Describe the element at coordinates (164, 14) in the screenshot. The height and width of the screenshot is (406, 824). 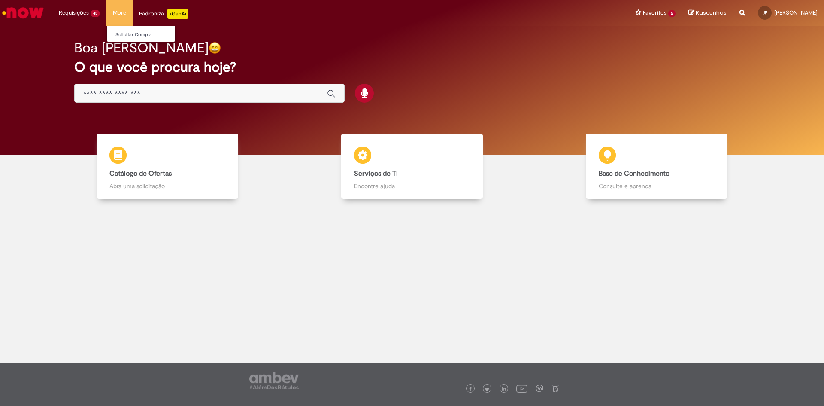
I see `div: Padroniza` at that location.